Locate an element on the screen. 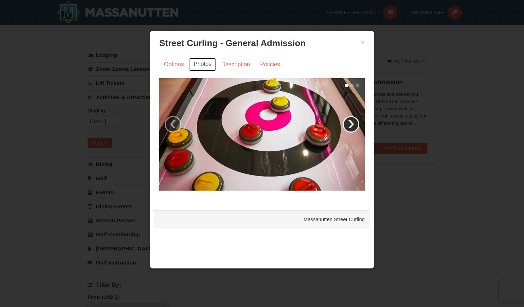  a: Policies is located at coordinates (270, 65).